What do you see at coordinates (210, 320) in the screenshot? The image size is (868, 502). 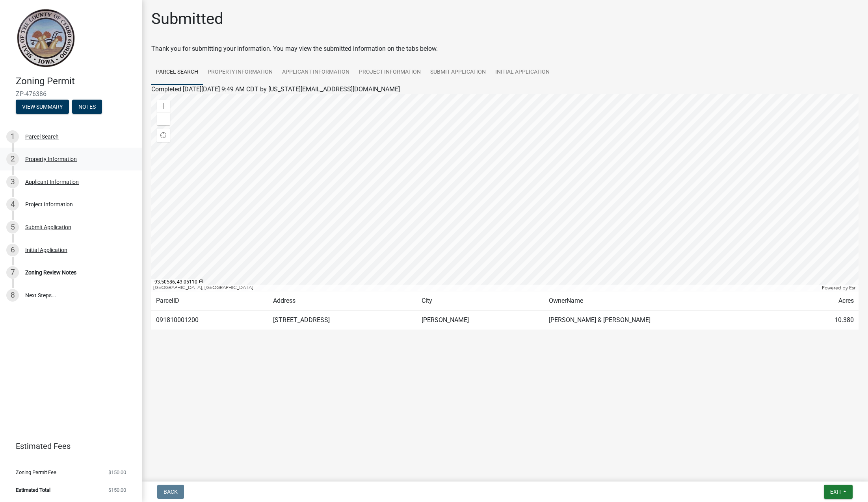 I see `td: 091810001200` at bounding box center [210, 320].